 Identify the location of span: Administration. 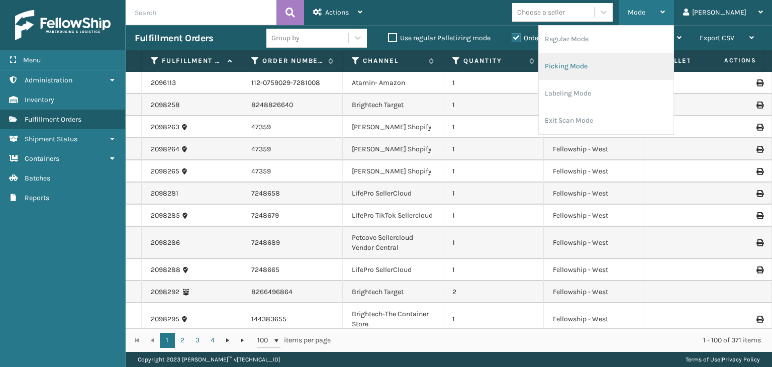
(48, 80).